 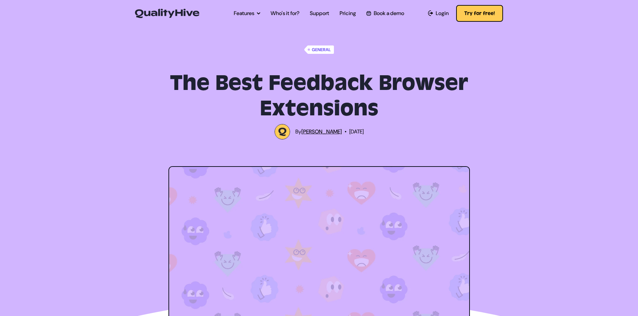 I want to click on a: Features, so click(x=247, y=13).